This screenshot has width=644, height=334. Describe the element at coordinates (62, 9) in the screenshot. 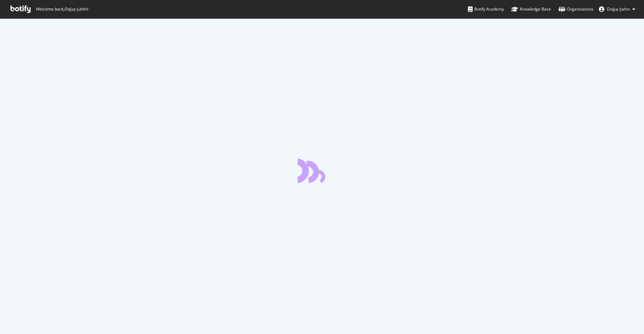

I see `span: Welcome back, Doğuş Şahin !` at that location.